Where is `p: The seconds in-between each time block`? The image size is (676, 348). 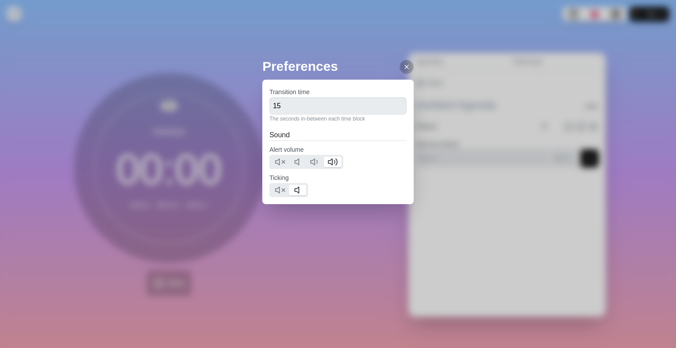
p: The seconds in-between each time block is located at coordinates (338, 119).